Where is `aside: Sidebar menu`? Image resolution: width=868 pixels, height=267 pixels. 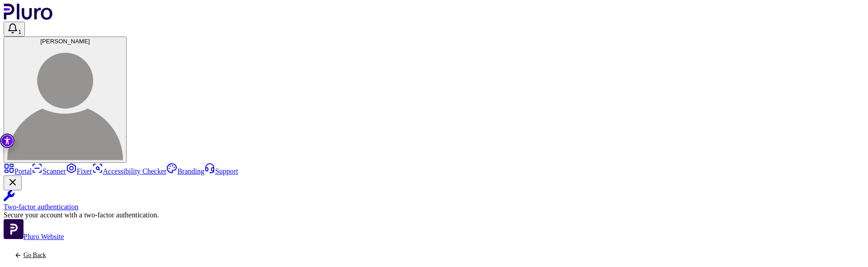
aside: Sidebar menu is located at coordinates (434, 202).